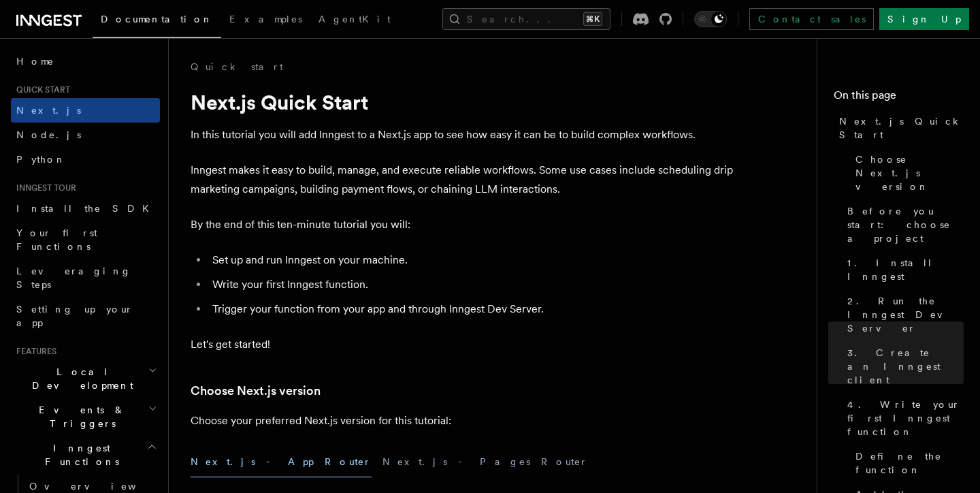  What do you see at coordinates (85, 316) in the screenshot?
I see `a: Setting up your app` at bounding box center [85, 316].